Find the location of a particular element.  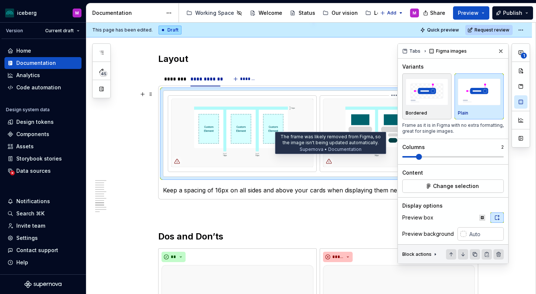

span: 45 is located at coordinates (103, 74).